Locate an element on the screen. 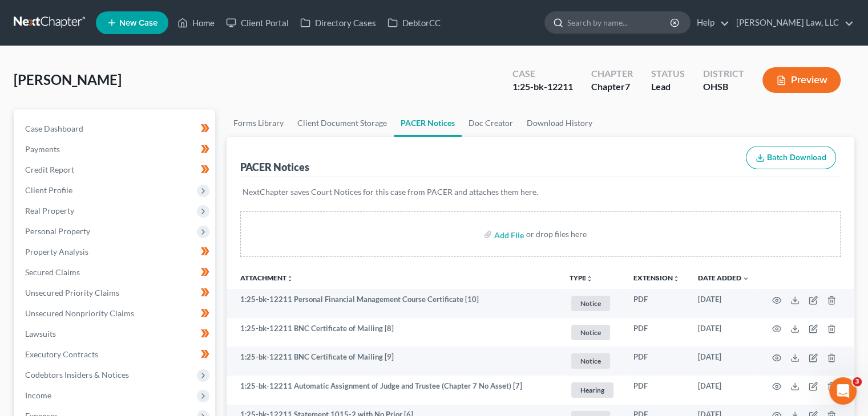 Image resolution: width=868 pixels, height=416 pixels. span: Unsecured Priority Claims is located at coordinates (72, 292).